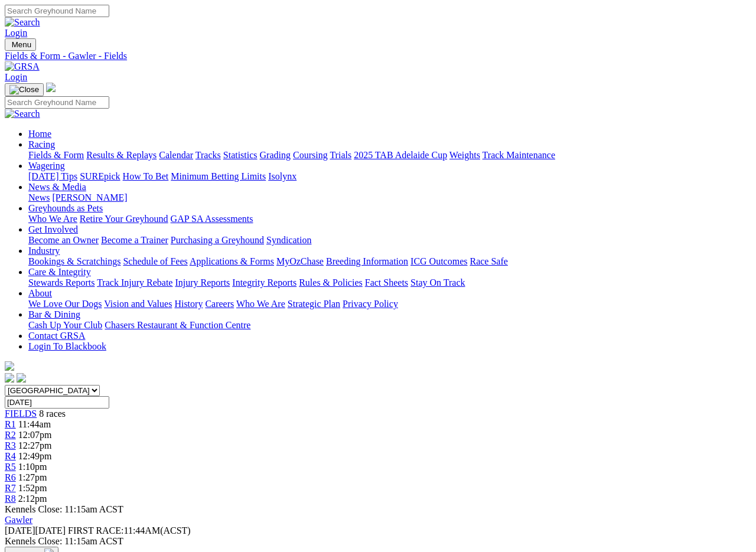 Image resolution: width=756 pixels, height=552 pixels. What do you see at coordinates (66, 208) in the screenshot?
I see `a: Greyhounds as Pets` at bounding box center [66, 208].